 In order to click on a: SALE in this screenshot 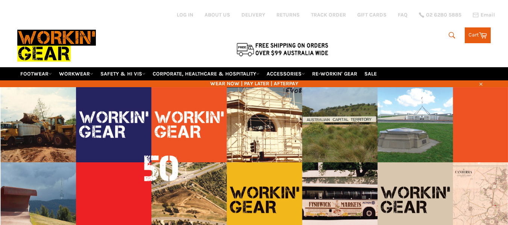, I will do `click(371, 74)`.